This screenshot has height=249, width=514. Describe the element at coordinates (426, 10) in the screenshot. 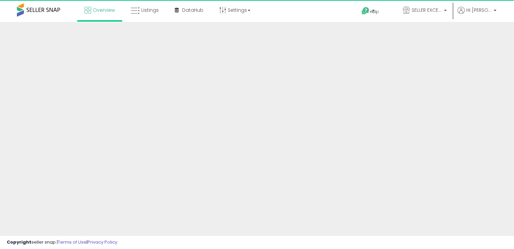

I see `span: SELLER EXCELLENCE` at that location.